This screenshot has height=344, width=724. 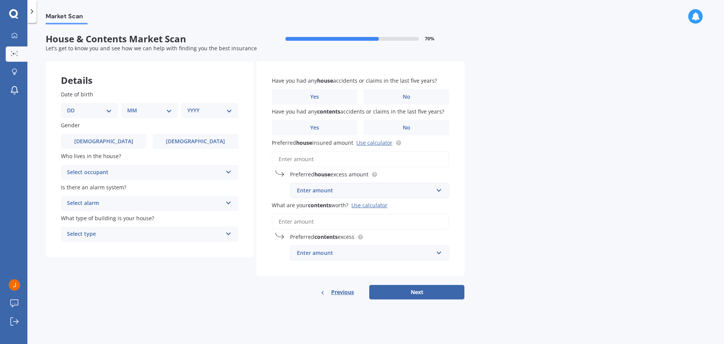 What do you see at coordinates (150, 73) in the screenshot?
I see `div: Details` at bounding box center [150, 73].